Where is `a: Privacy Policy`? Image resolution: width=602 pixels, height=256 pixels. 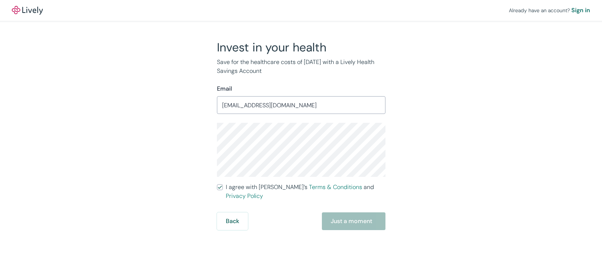
a: Privacy Policy is located at coordinates (244, 196).